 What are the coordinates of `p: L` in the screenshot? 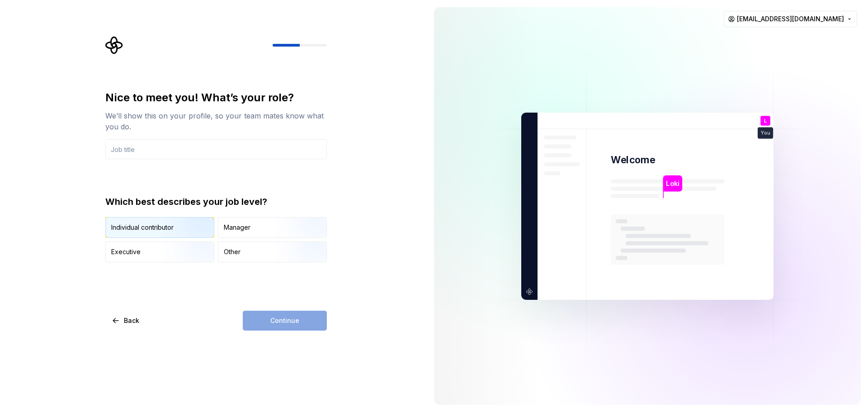 It's located at (766, 120).